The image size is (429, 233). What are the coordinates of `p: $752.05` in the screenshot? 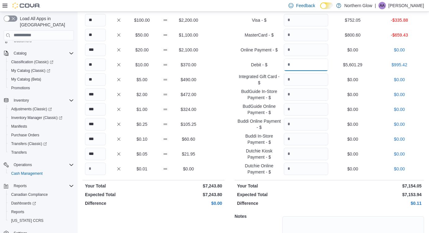 It's located at (353, 20).